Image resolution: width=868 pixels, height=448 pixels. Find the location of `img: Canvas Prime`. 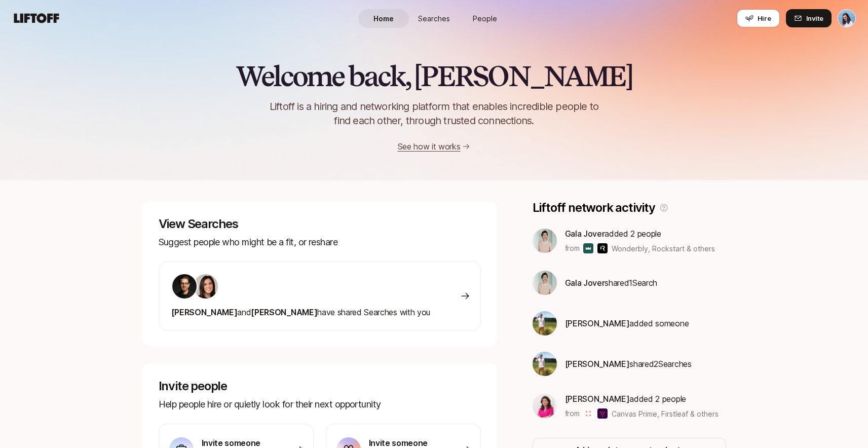

img: Canvas Prime is located at coordinates (588, 413).